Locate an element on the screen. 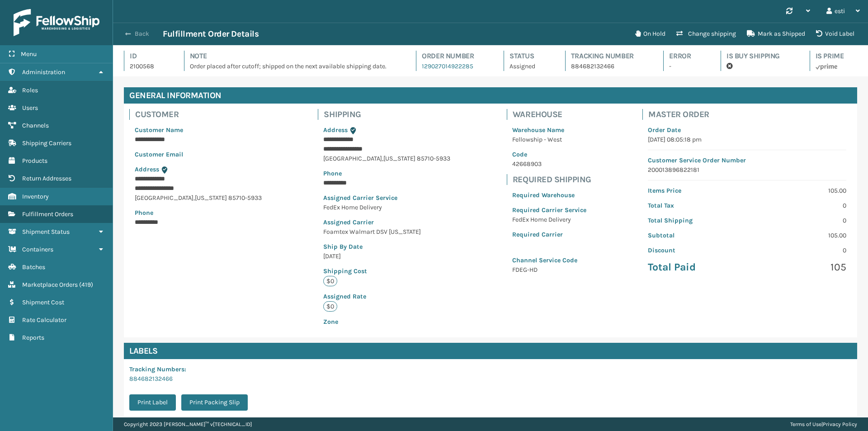  span: 85710-5933 is located at coordinates (434, 159).